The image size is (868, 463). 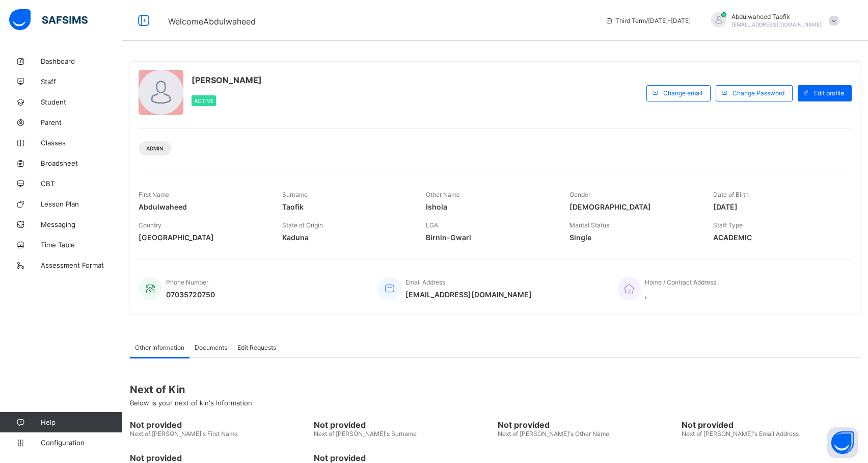 I want to click on span: Edit Requests, so click(x=256, y=347).